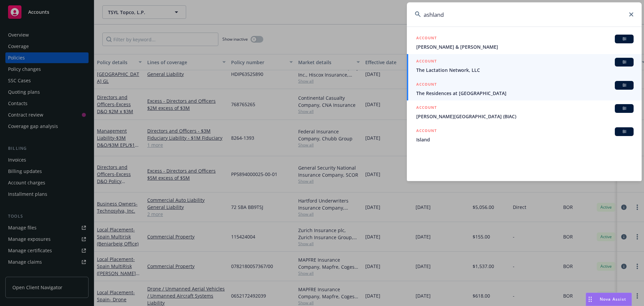  Describe the element at coordinates (524, 15) in the screenshot. I see `input: Search...` at that location.